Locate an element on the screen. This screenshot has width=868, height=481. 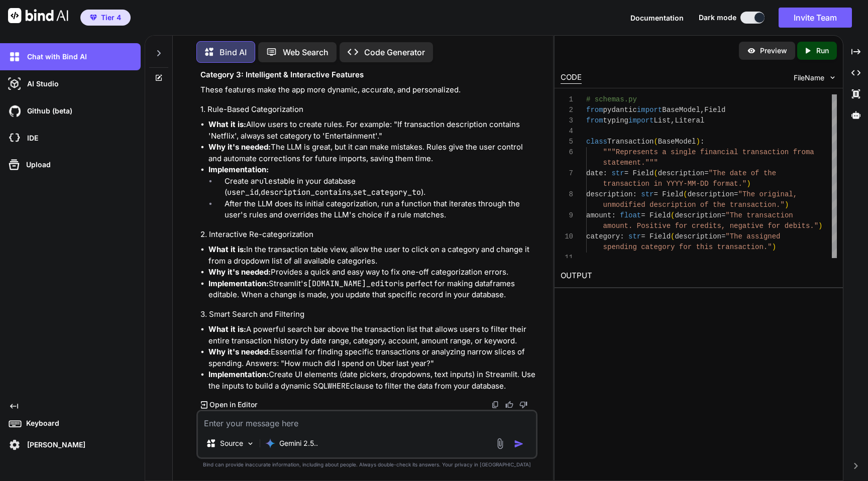
span: pydantic is located at coordinates (620, 110).